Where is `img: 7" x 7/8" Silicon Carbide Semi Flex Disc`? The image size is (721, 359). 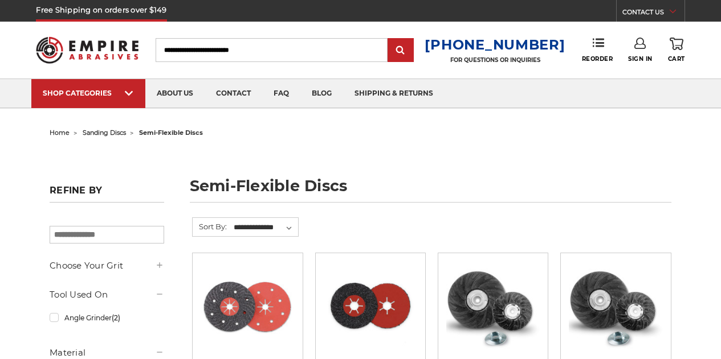
img: 7" x 7/8" Silicon Carbide Semi Flex Disc is located at coordinates (247, 307).